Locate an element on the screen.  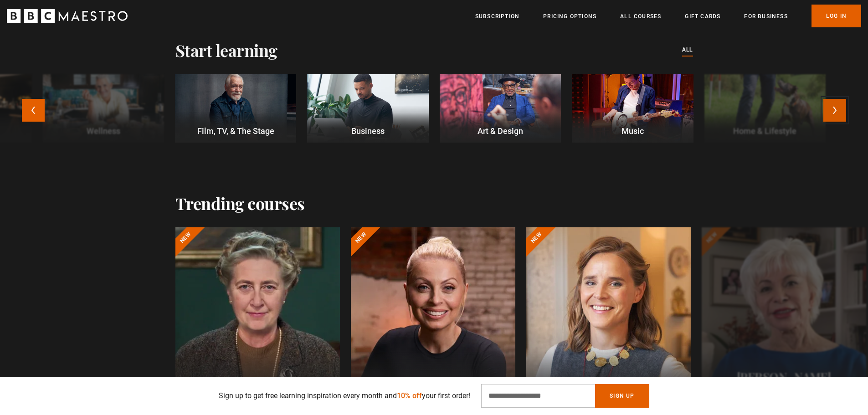
span: 10% off is located at coordinates (409, 395).